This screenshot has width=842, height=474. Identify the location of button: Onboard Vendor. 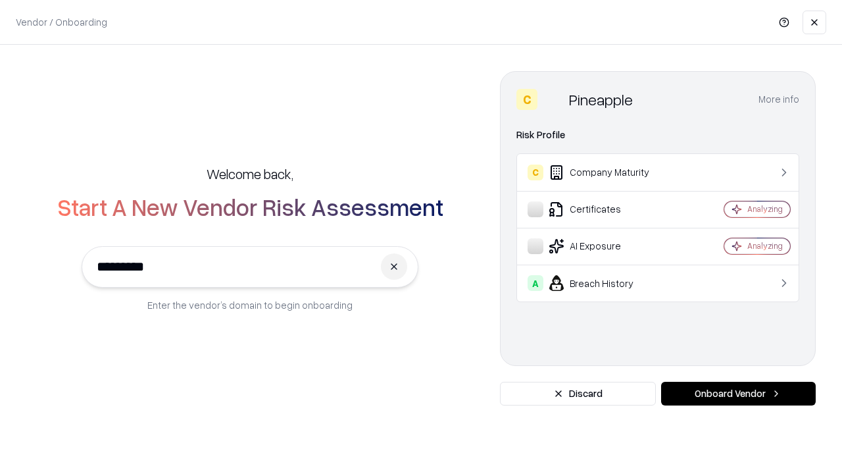
(738, 394).